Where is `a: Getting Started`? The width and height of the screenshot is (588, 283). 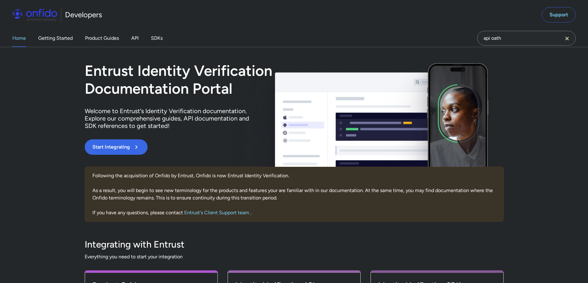 a: Getting Started is located at coordinates (55, 38).